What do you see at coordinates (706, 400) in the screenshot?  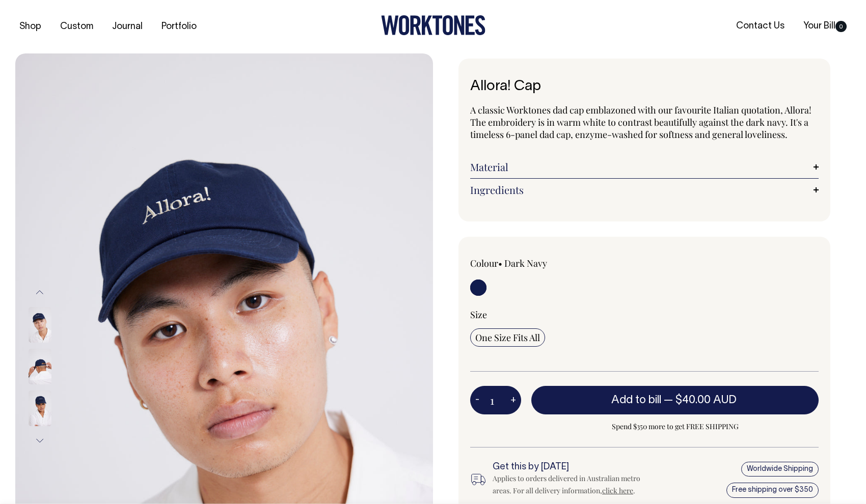 I see `span: $40.00 AUD` at bounding box center [706, 400].